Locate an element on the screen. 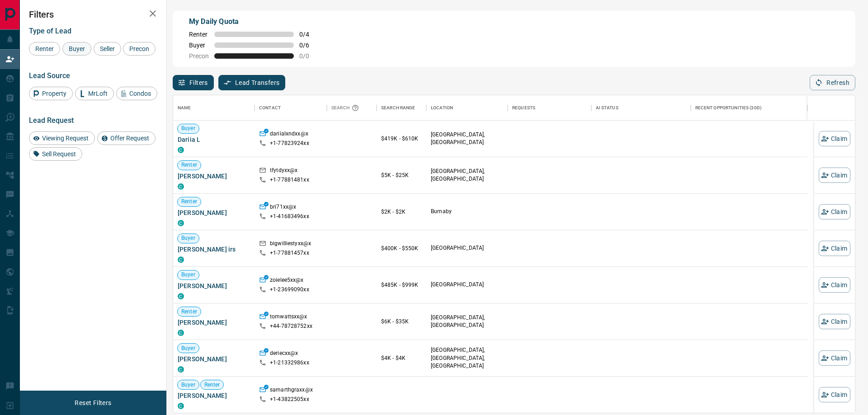  p: +1- 41683496xx is located at coordinates (289, 217).